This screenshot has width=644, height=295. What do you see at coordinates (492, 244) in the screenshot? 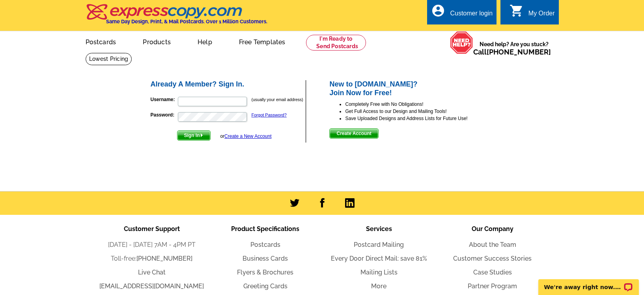
I see `a: About the Team` at bounding box center [492, 244].